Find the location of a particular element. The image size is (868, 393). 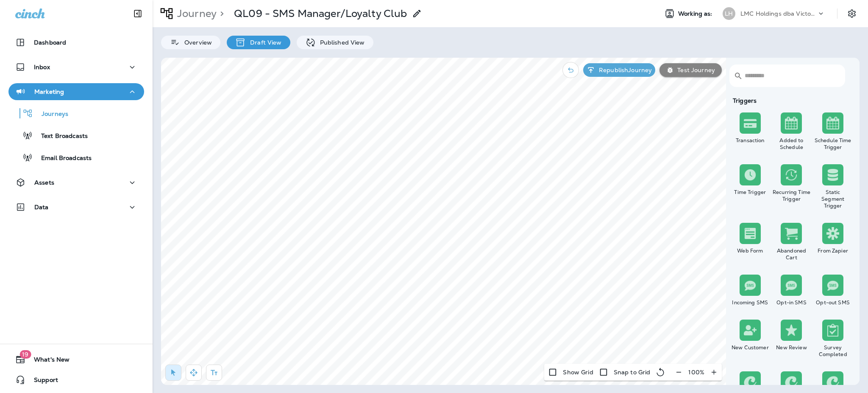

div: Opt-in SMS is located at coordinates (792, 302).